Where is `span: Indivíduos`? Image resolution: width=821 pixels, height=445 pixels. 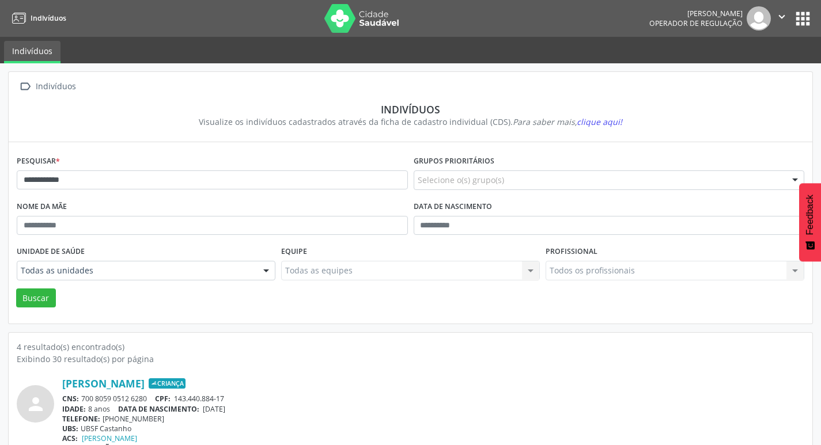 span: Indivíduos is located at coordinates (48, 18).